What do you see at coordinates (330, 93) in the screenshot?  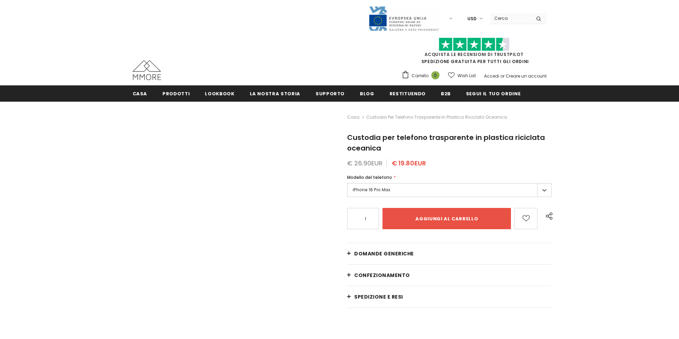 I see `span: supporto` at bounding box center [330, 93].